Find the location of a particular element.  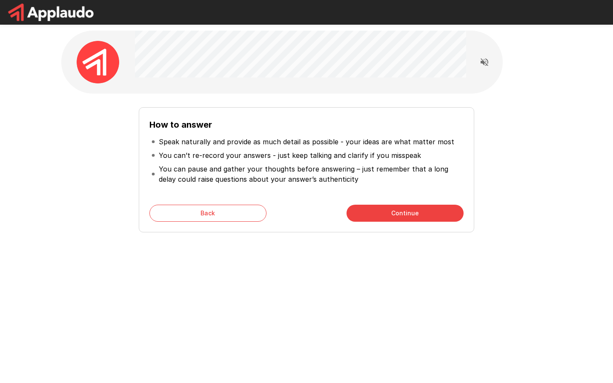

p: You can’t re-record your answers - just keep talking and clarify if you misspeak is located at coordinates (290, 155).